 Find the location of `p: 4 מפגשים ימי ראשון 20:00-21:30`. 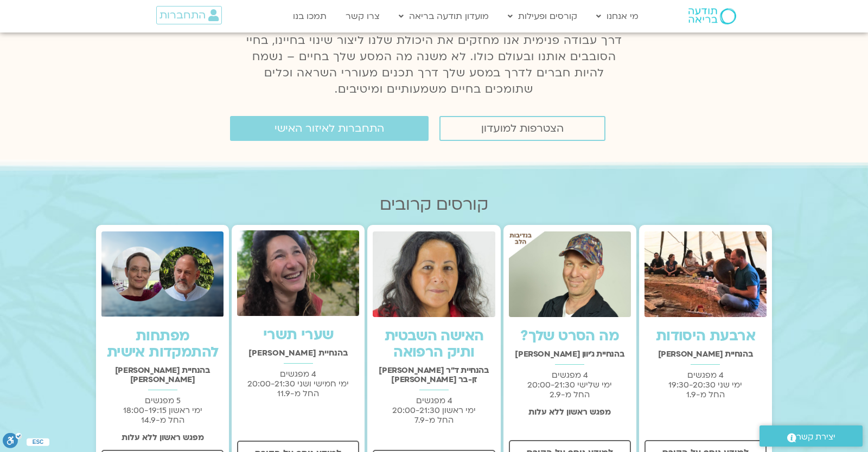

p: 4 מפגשים ימי ראשון 20:00-21:30 is located at coordinates (434, 410).